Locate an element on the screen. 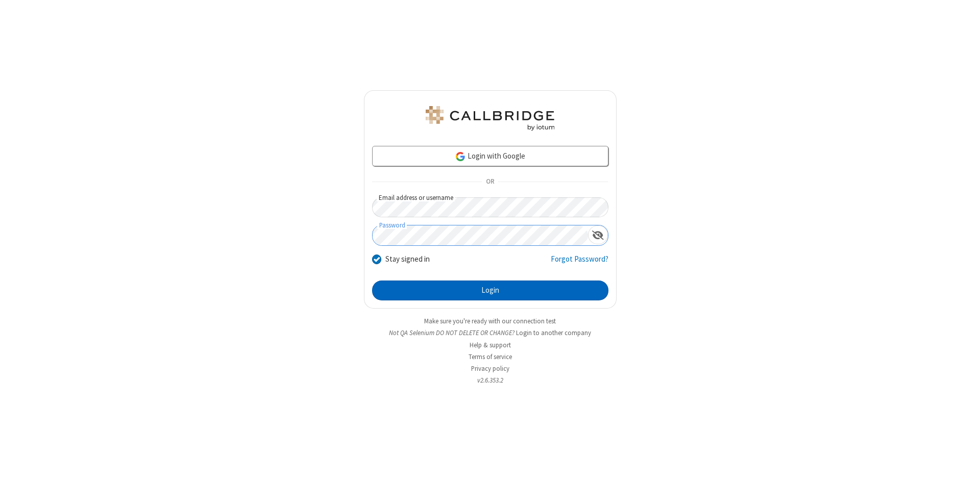 This screenshot has height=483, width=980. div: Show password is located at coordinates (598, 235).